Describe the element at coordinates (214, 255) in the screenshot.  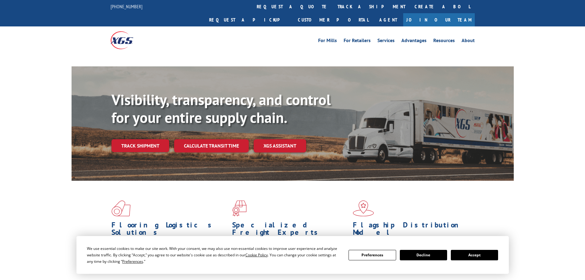
I see `div: We use essential cookies to make our site work. With your consent, we may also use non-essential ...` at that location.